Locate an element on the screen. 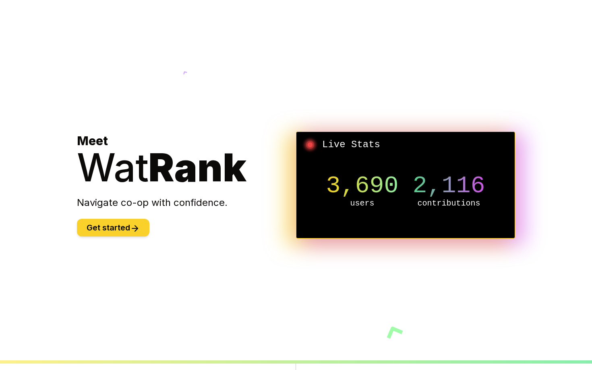 The image size is (592, 370). p: users is located at coordinates (362, 204).